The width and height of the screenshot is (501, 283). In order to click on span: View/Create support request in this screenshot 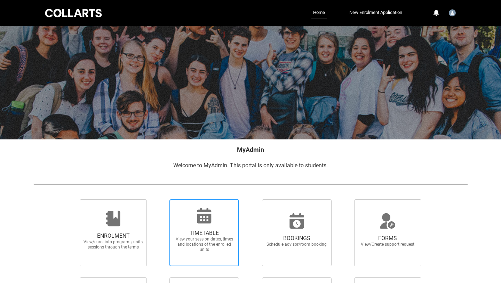, I will do `click(388, 244)`.